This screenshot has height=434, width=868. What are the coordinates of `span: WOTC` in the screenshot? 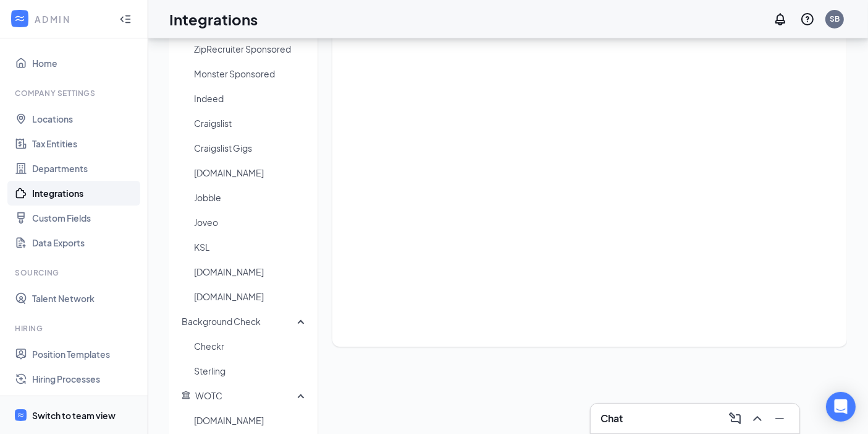 It's located at (209, 395).